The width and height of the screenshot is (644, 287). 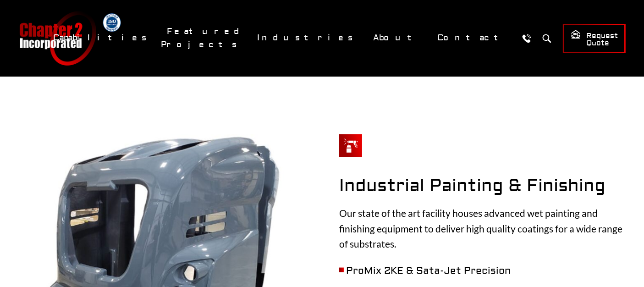 I want to click on button: Search, so click(x=547, y=38).